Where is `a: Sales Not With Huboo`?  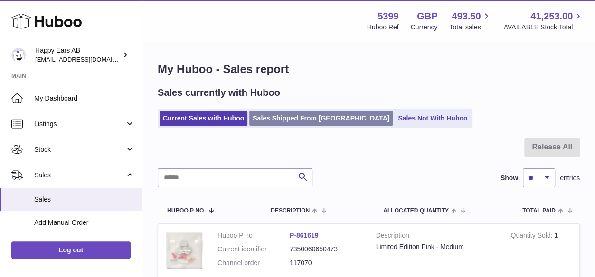
a: Sales Not With Huboo is located at coordinates (432, 118).